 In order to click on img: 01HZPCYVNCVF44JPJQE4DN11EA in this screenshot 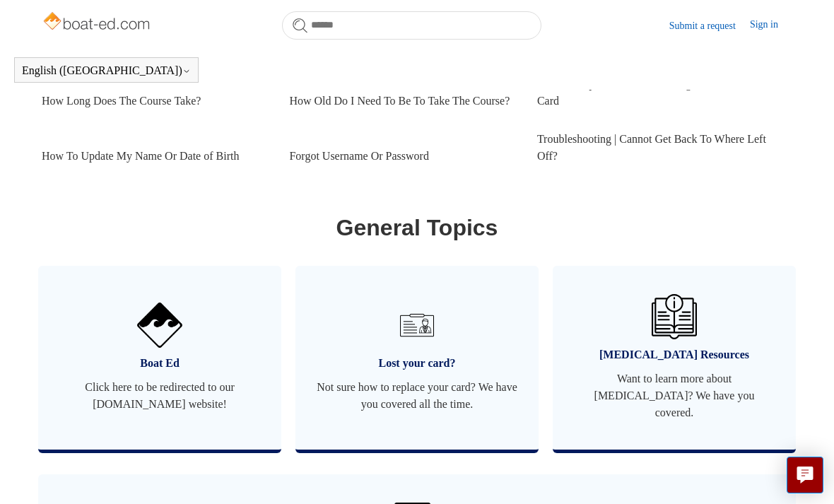, I will do `click(160, 325)`.